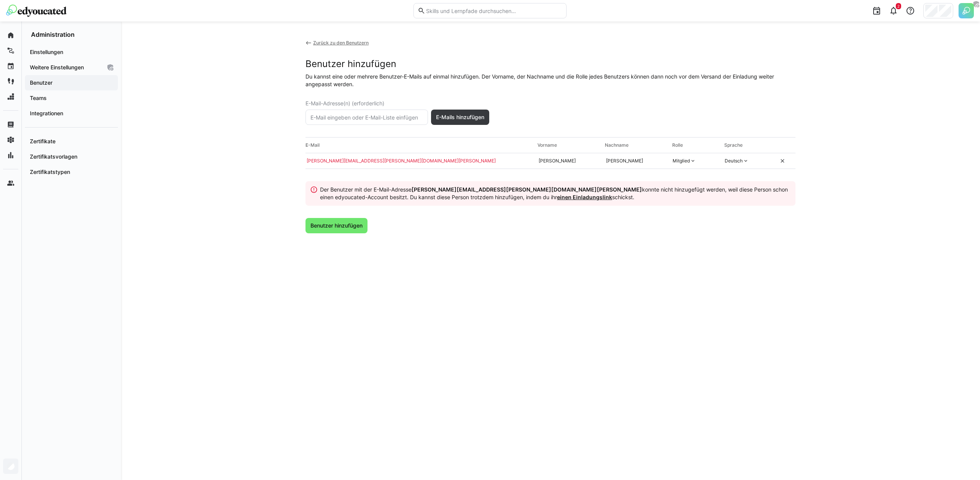 The image size is (980, 480). I want to click on span: Sprache, so click(747, 145).